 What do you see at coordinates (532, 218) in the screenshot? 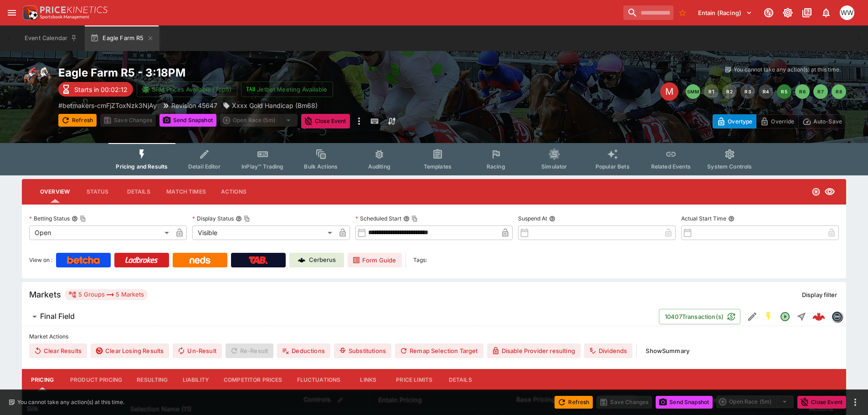
I see `p: Suspend At` at bounding box center [532, 218].